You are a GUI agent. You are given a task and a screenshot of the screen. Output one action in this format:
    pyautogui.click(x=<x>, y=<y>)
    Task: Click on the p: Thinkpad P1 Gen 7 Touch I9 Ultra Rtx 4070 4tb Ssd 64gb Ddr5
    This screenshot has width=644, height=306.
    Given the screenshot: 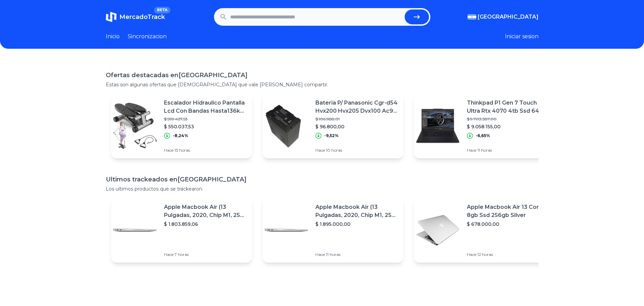 What is the action you would take?
    pyautogui.click(x=508, y=107)
    